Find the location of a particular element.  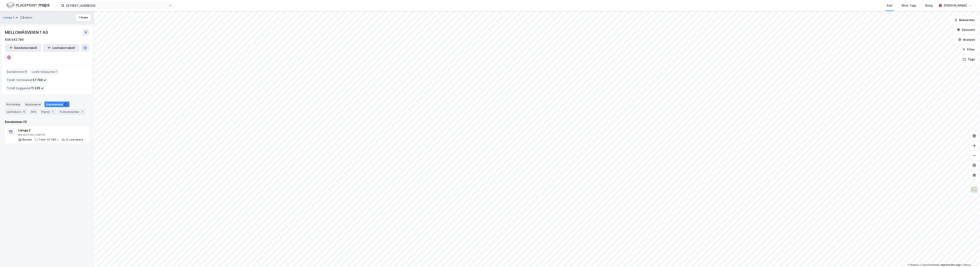

div: MELLOMÅSVEIEN 1 AS is located at coordinates (26, 32).